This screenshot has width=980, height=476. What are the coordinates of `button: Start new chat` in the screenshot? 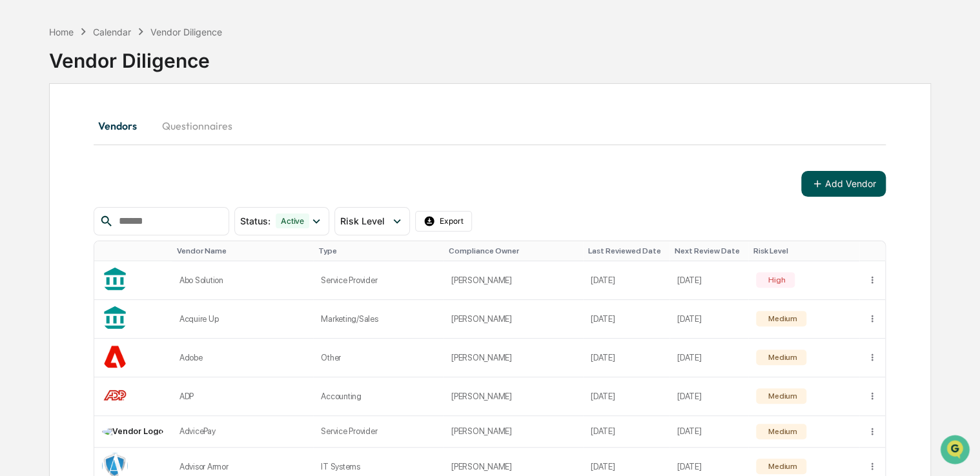 It's located at (227, 110).